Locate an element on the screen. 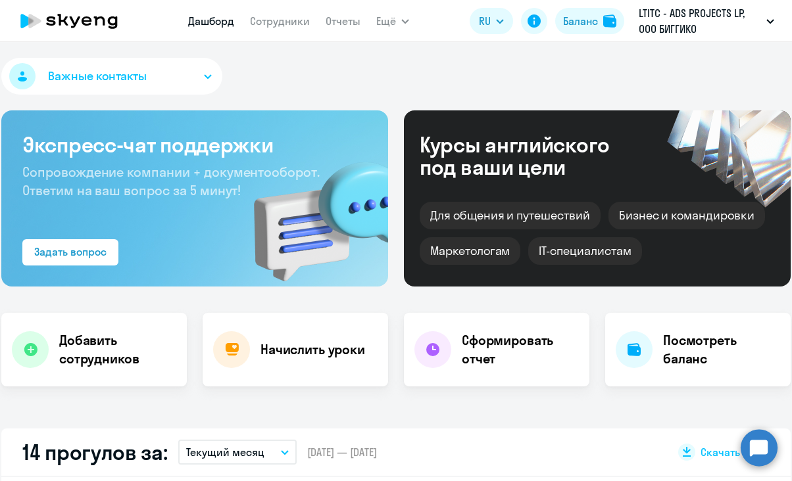 The height and width of the screenshot is (481, 792). button: RU is located at coordinates (491, 21).